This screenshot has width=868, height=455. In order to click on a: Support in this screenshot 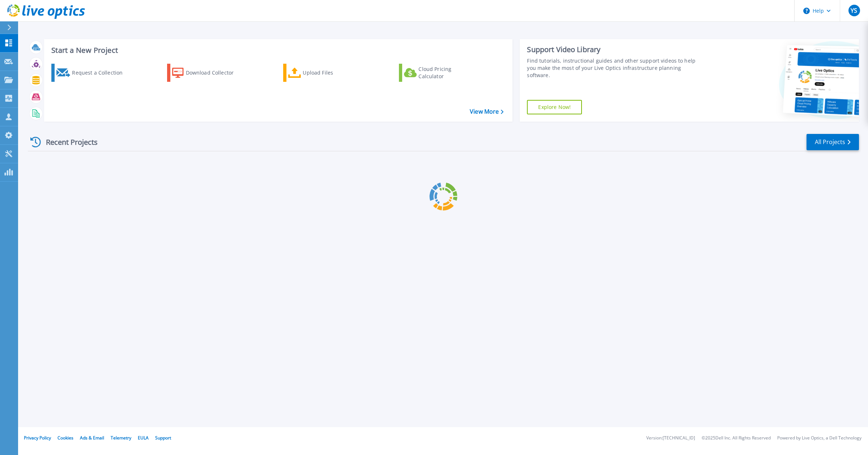, I will do `click(163, 438)`.